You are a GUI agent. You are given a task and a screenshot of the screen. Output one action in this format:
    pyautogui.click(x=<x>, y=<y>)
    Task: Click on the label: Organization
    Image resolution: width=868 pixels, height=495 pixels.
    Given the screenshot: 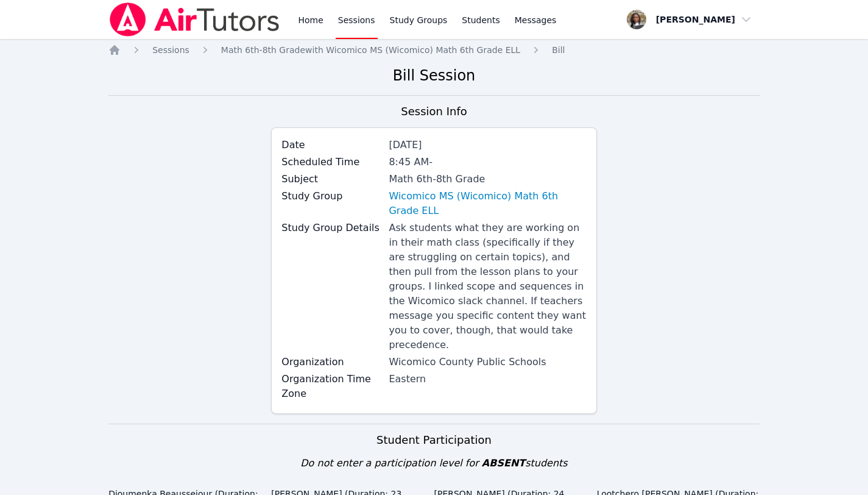 What is the action you would take?
    pyautogui.click(x=332, y=362)
    